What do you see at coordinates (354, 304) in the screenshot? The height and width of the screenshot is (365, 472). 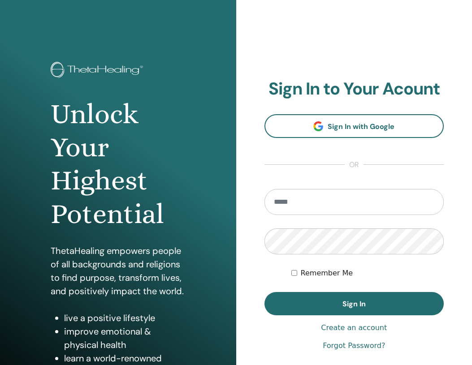 I see `span: Sign In` at bounding box center [354, 304].